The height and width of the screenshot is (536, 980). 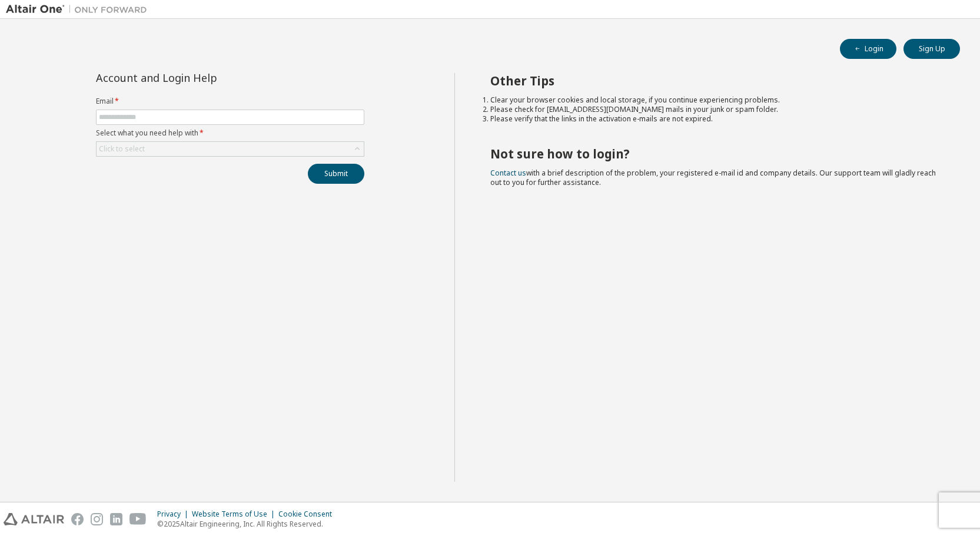 What do you see at coordinates (203, 78) in the screenshot?
I see `div: Account and Login Help` at bounding box center [203, 78].